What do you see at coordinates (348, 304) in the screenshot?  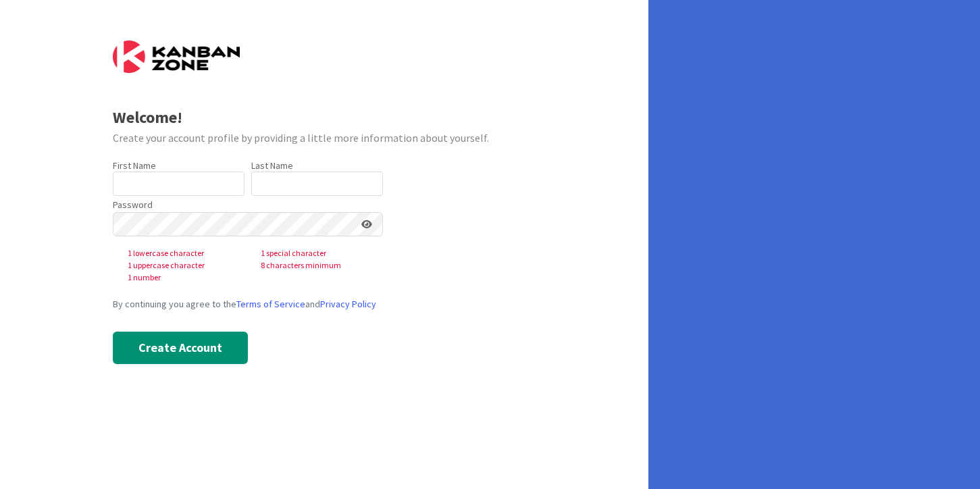 I see `a: Privacy Policy` at bounding box center [348, 304].